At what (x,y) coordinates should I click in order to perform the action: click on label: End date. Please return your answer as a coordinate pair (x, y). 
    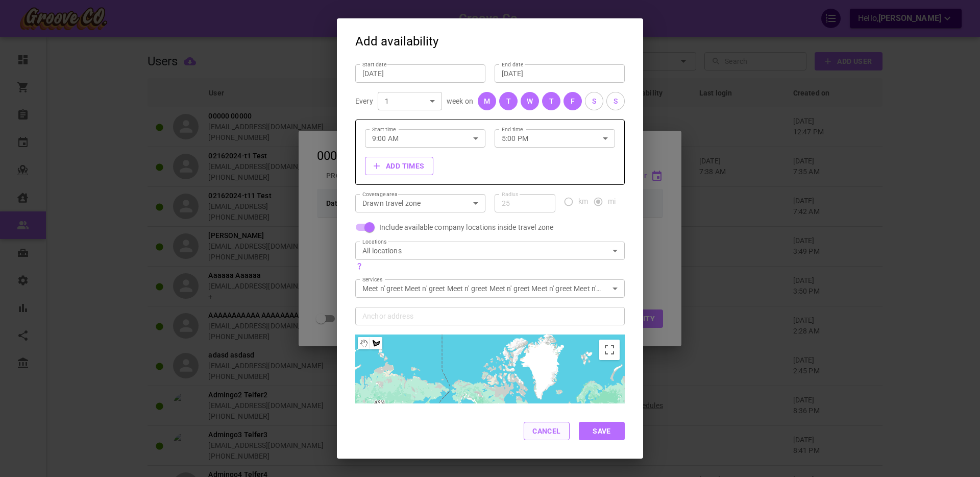
    Looking at the image, I should click on (513, 65).